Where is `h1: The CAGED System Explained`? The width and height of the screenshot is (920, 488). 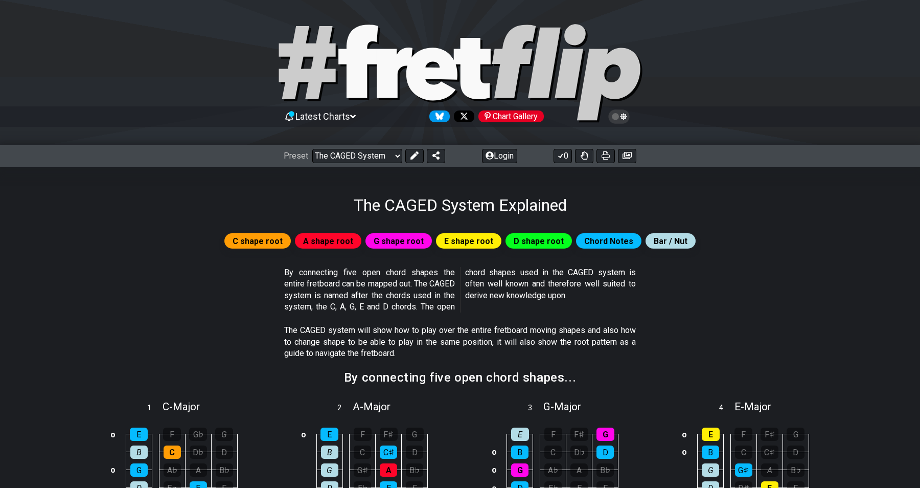 h1: The CAGED System Explained is located at coordinates (460, 205).